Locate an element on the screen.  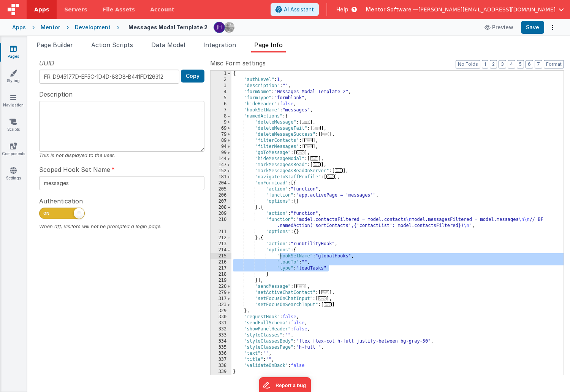
div: 218 is located at coordinates (220, 275).